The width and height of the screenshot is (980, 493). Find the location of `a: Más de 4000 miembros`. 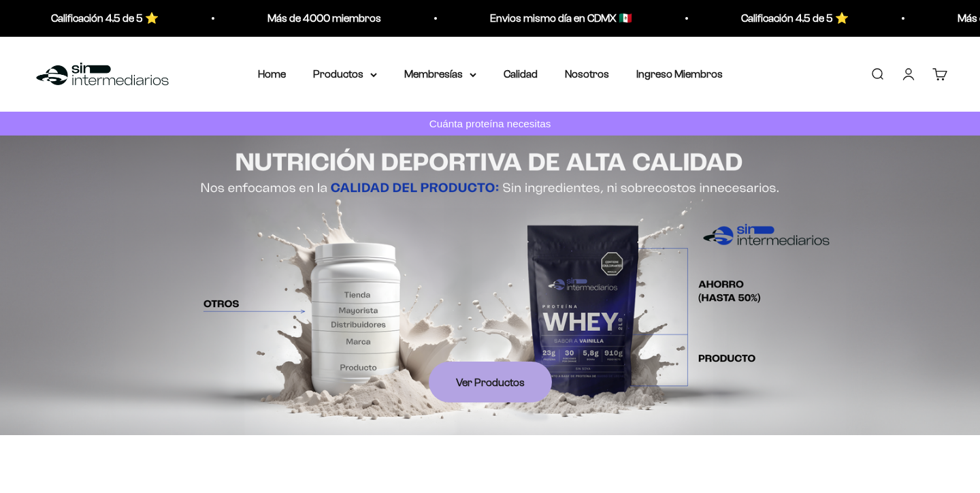

a: Más de 4000 miembros is located at coordinates (316, 18).